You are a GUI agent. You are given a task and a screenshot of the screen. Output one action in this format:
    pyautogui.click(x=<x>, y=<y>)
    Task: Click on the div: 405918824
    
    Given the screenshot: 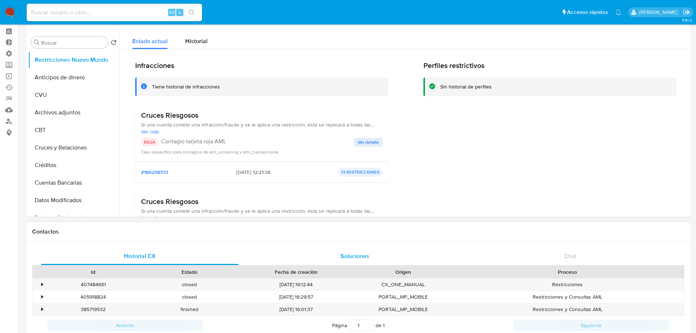 What is the action you would take?
    pyautogui.click(x=93, y=297)
    